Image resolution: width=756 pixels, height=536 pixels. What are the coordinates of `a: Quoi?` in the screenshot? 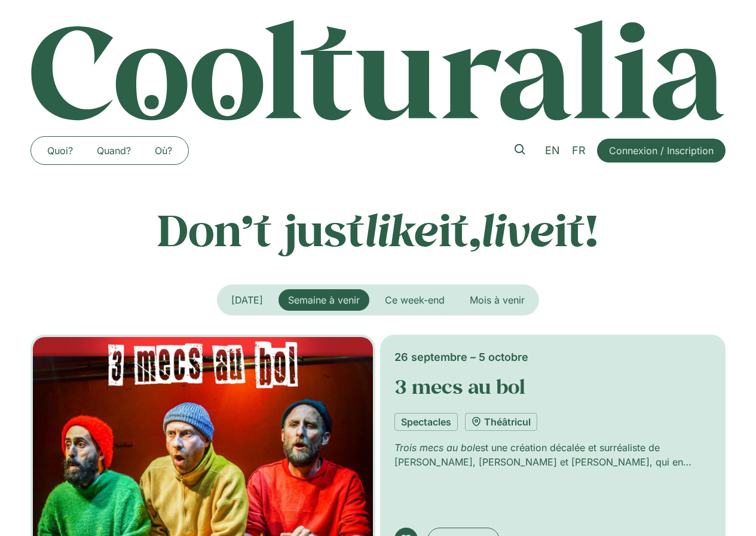 It's located at (60, 151).